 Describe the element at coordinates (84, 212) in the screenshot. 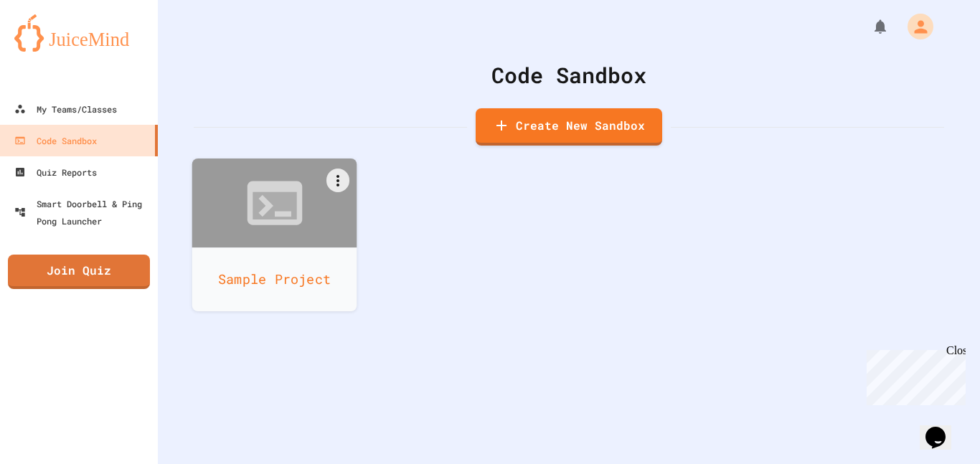

I see `div: Smart Doorbell & Ping Pong Launcher` at that location.